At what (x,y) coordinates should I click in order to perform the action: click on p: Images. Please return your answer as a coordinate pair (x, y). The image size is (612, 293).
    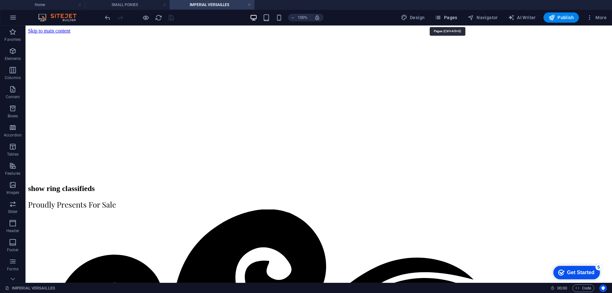
    Looking at the image, I should click on (13, 193).